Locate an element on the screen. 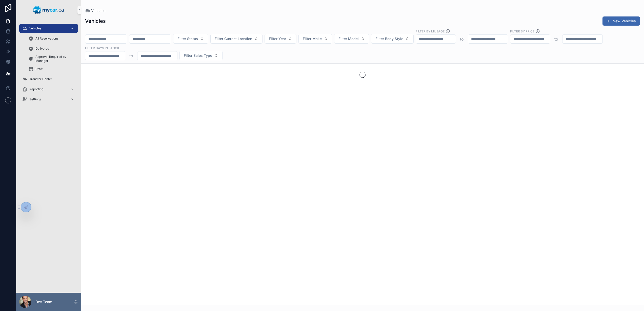 This screenshot has width=644, height=311. img: App logo is located at coordinates (48, 10).